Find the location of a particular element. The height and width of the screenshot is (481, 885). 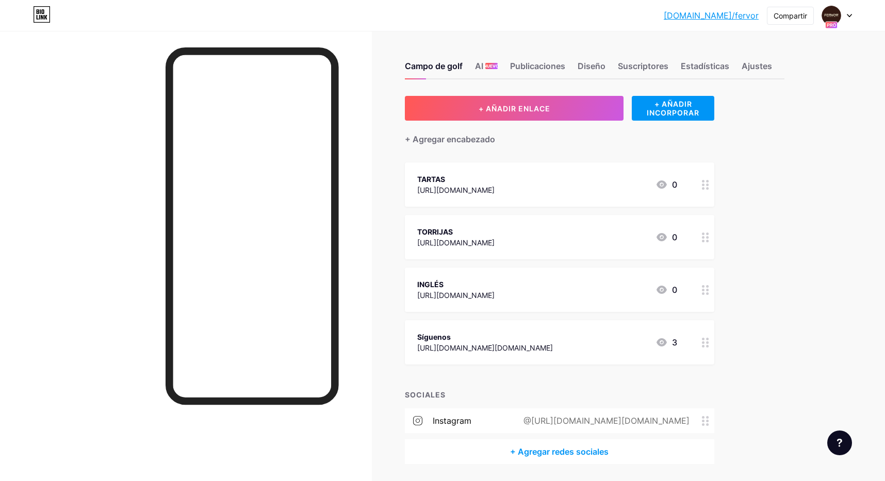

font: Compartir is located at coordinates (790, 15).